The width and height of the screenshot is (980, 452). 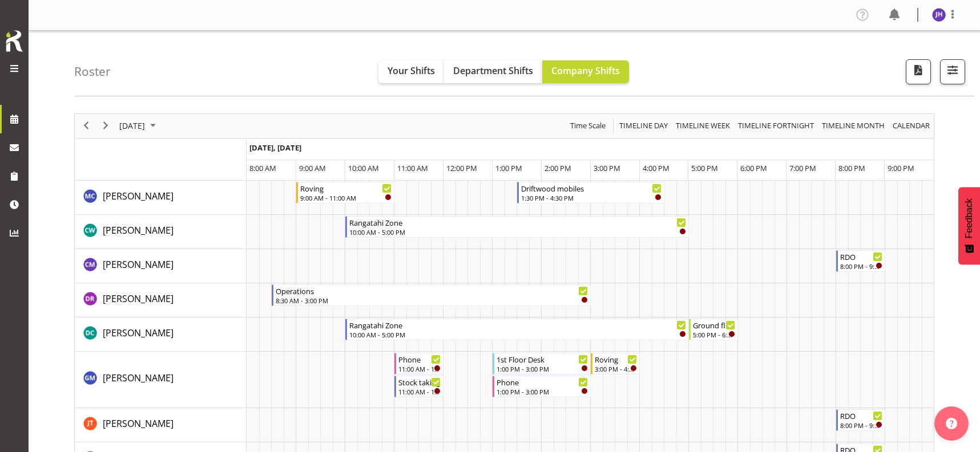 What do you see at coordinates (345, 193) in the screenshot?
I see `div: Aurora Catu"s event - Roving Begin From Friday, September 26, 2025 at 9:00:00 AM GMT+12:00 Ends A...` at bounding box center [345, 193].